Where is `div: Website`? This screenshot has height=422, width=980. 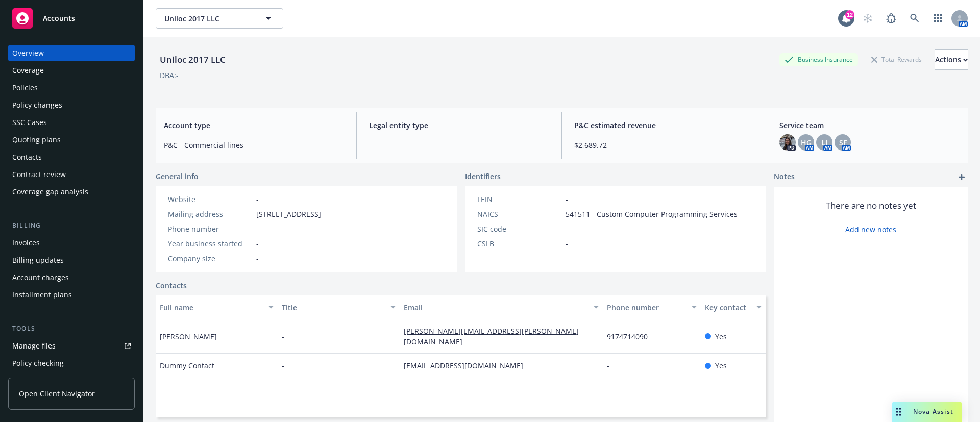 div: Website is located at coordinates (210, 199).